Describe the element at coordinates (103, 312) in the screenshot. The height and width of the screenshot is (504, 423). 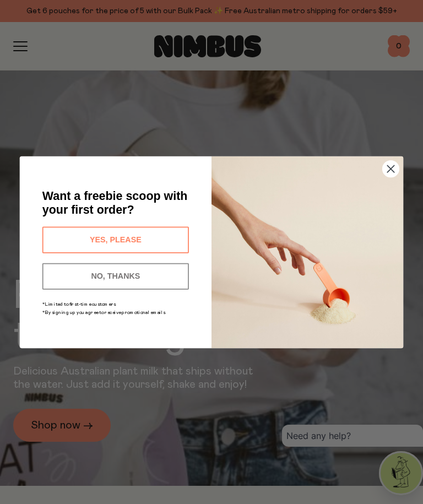
I see `span: *By signing up you agree to receive promotional emails` at that location.